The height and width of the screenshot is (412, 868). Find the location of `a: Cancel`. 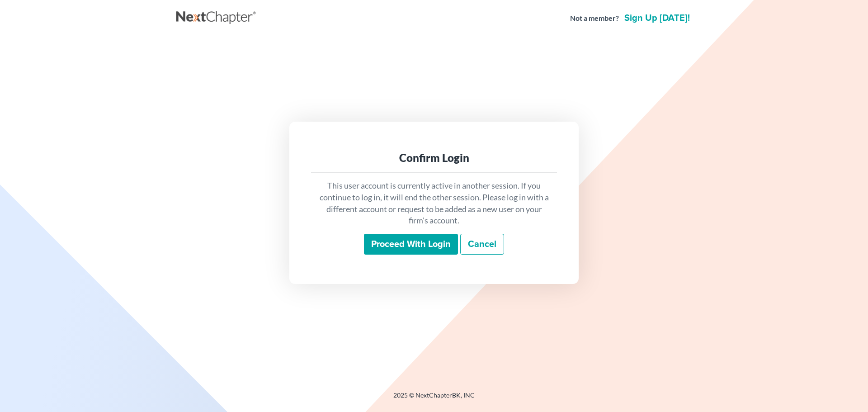

a: Cancel is located at coordinates (482, 244).